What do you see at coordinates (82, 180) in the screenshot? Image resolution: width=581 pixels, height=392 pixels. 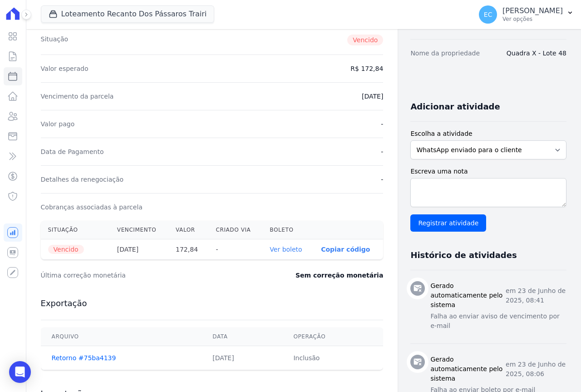 I see `dt: Detalhes da renegociação` at bounding box center [82, 180].